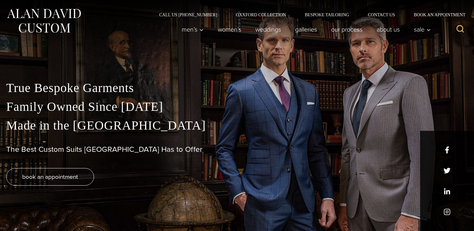 Image resolution: width=474 pixels, height=231 pixels. I want to click on a: Book an Appointment, so click(436, 15).